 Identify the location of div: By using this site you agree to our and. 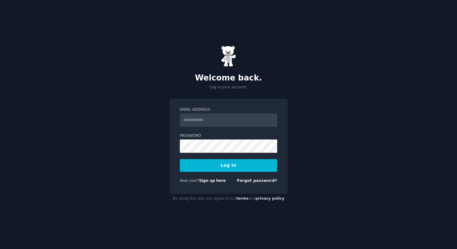
(229, 199).